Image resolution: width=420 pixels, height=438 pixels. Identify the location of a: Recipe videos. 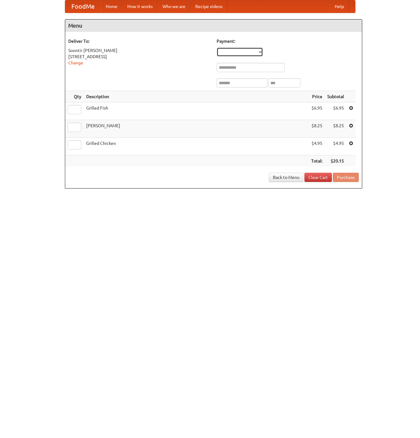
(209, 6).